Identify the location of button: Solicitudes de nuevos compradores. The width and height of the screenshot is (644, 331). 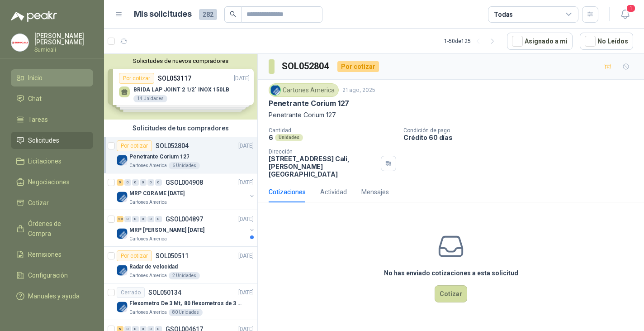
(180, 60).